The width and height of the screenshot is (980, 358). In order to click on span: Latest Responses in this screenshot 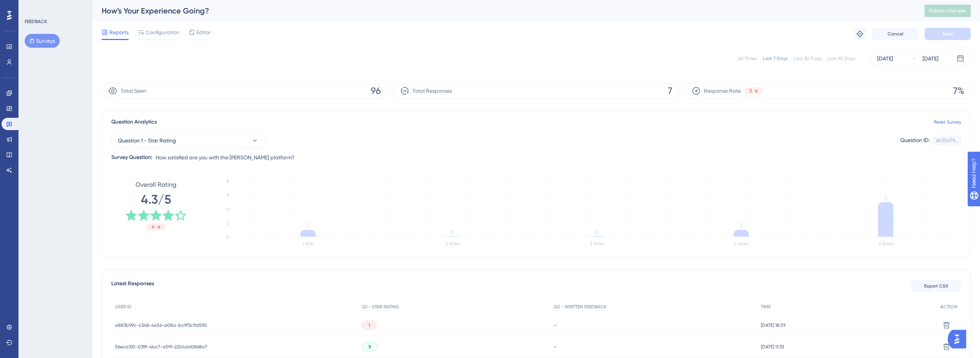, I will do `click(132, 286)`.